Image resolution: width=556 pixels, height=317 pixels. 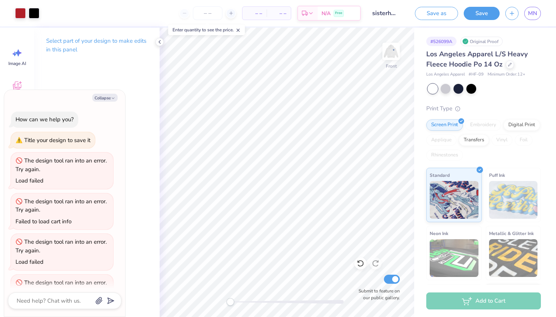 What do you see at coordinates (445, 74) in the screenshot?
I see `span: Los Angeles Apparel` at bounding box center [445, 74].